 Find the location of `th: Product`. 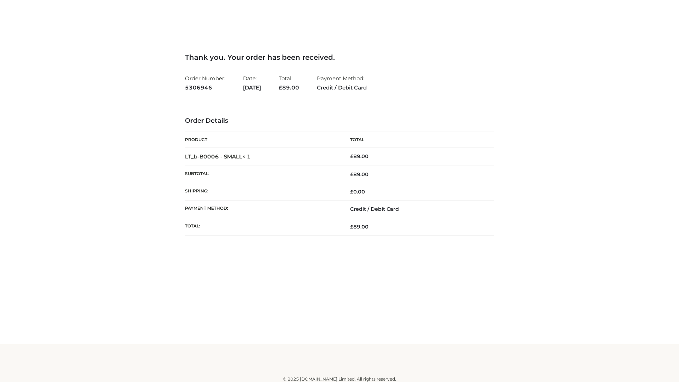

th: Product is located at coordinates (262, 140).